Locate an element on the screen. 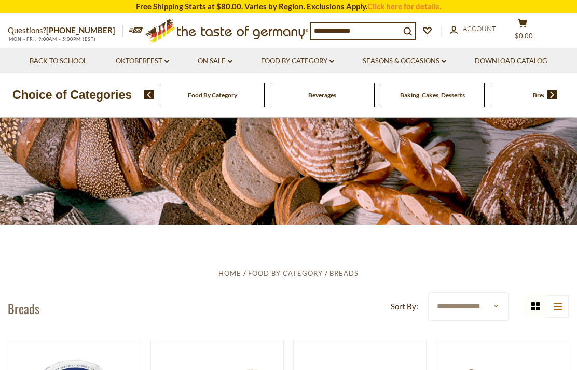  a: Back to School is located at coordinates (58, 61).